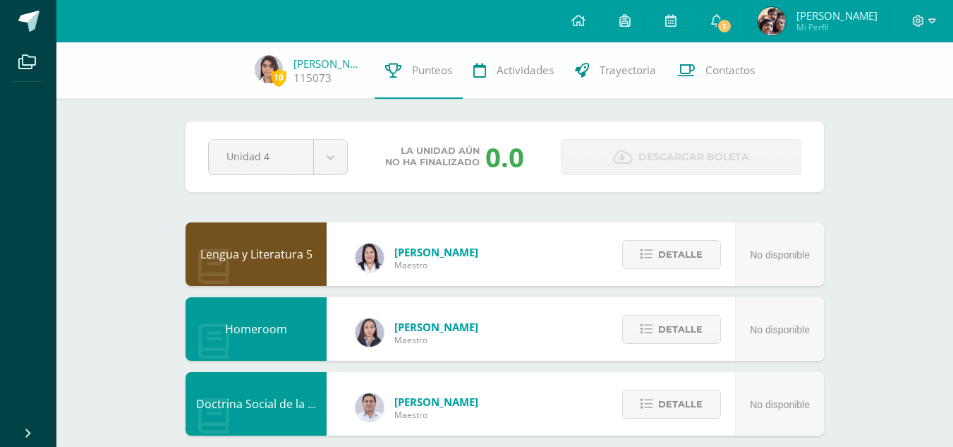 This screenshot has width=953, height=447. I want to click on img: 15aaa72b904403ebb7ec886ca542c491.png, so click(370, 407).